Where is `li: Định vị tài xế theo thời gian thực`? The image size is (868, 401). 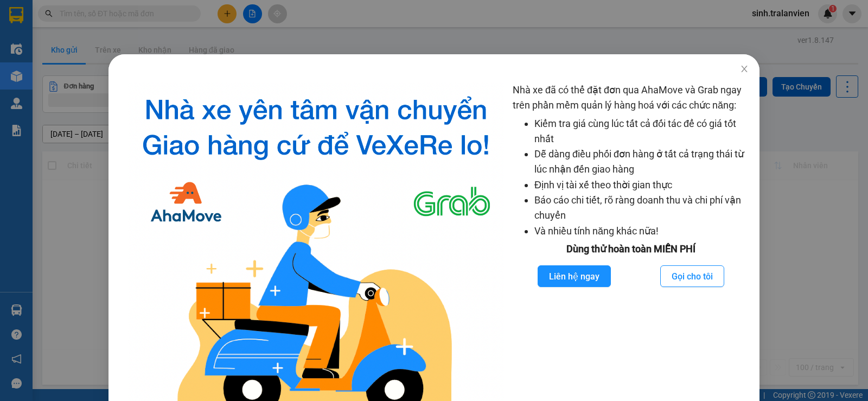
li: Định vị tài xế theo thời gian thực is located at coordinates (641, 185).